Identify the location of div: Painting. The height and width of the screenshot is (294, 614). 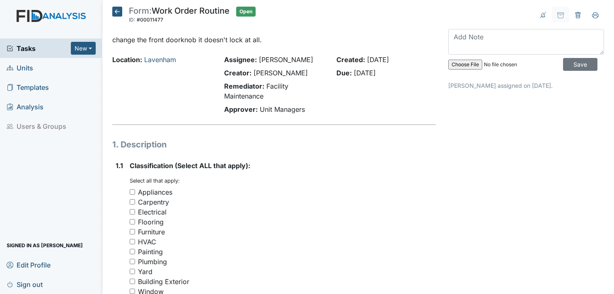
(150, 252).